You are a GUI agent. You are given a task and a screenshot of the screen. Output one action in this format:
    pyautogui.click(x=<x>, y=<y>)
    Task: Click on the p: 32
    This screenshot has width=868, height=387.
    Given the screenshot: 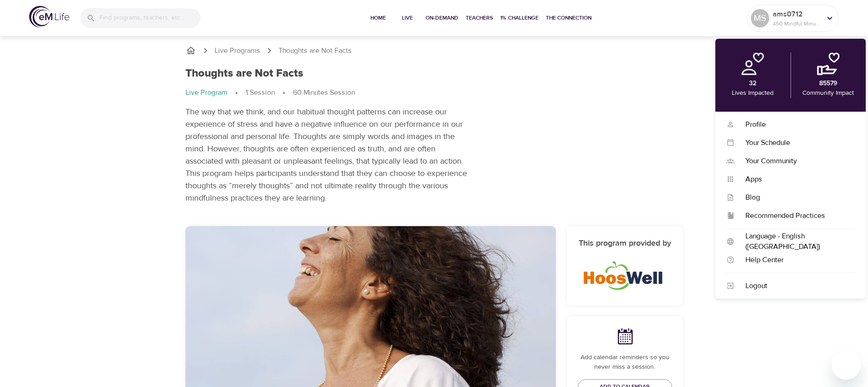 What is the action you would take?
    pyautogui.click(x=753, y=83)
    